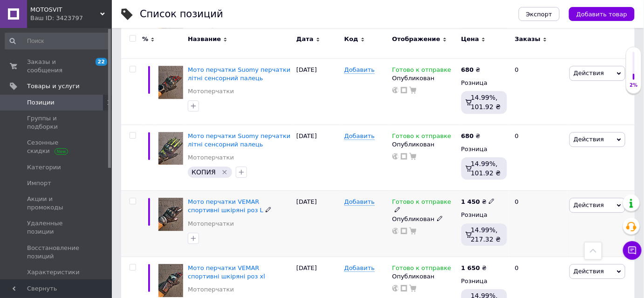 The height and width of the screenshot is (298, 644). What do you see at coordinates (539, 14) in the screenshot?
I see `span: Экспорт` at bounding box center [539, 14].